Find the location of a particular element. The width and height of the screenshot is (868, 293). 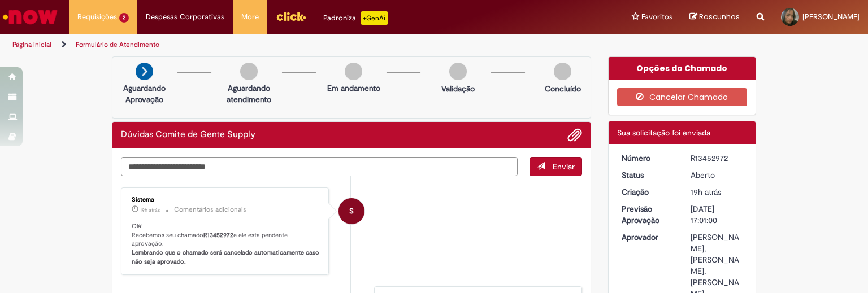

button: Cancelar Chamado is located at coordinates (682, 97).